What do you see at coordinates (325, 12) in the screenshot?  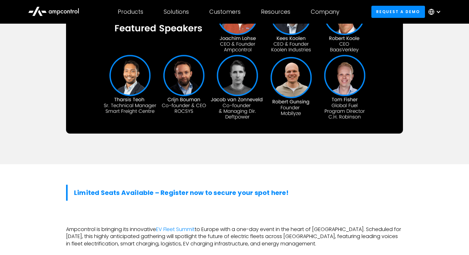 I see `div: Company` at bounding box center [325, 12].